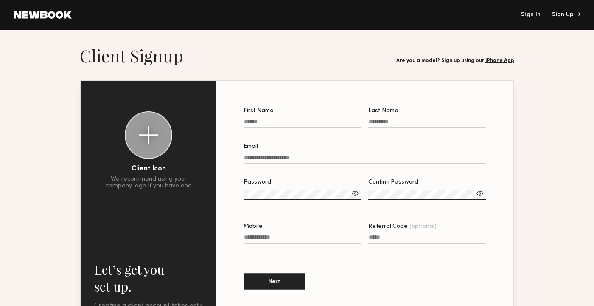 The height and width of the screenshot is (306, 594). What do you see at coordinates (303, 226) in the screenshot?
I see `div: Mobile` at bounding box center [303, 226].